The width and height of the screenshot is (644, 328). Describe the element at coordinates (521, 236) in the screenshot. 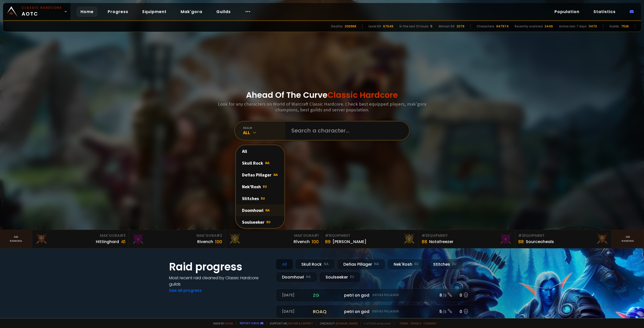

I see `span: # 3` at that location.